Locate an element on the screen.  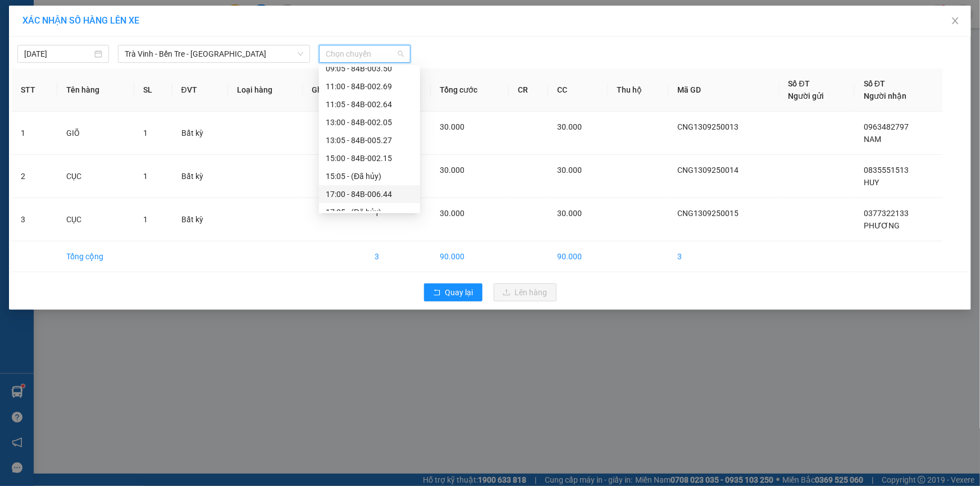
span: Gửi: is located at coordinates (18, 16).